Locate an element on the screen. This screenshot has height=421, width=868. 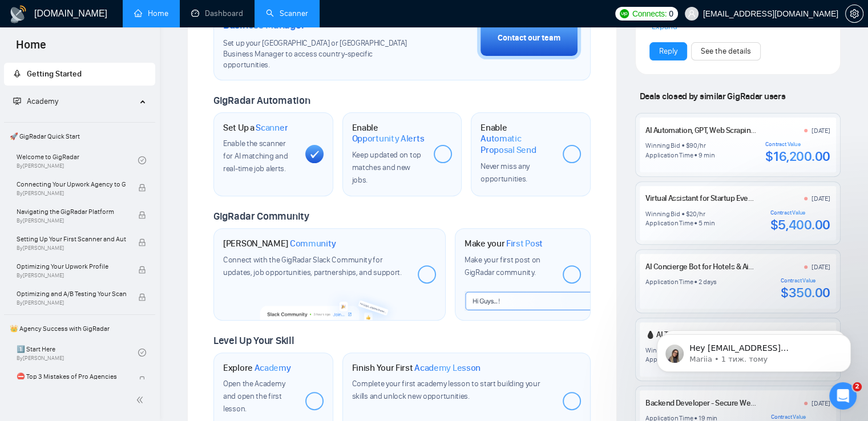
div: $5,400.00 is located at coordinates (800, 225).